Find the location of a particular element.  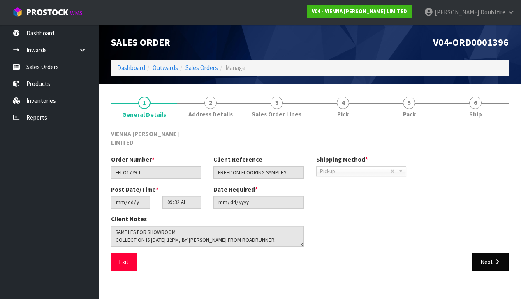

label: Date Required is located at coordinates (236, 189).